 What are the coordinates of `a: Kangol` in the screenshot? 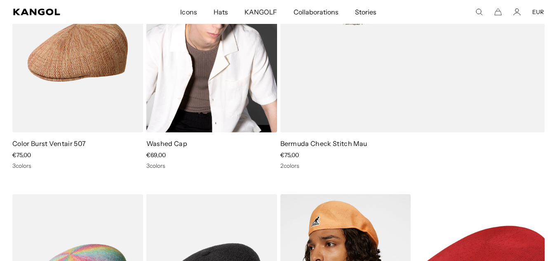 It's located at (66, 12).